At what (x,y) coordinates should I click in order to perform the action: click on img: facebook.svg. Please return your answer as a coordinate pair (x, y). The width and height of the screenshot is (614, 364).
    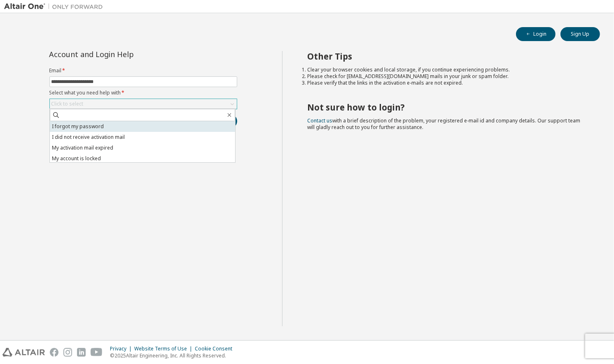
    Looking at the image, I should click on (54, 352).